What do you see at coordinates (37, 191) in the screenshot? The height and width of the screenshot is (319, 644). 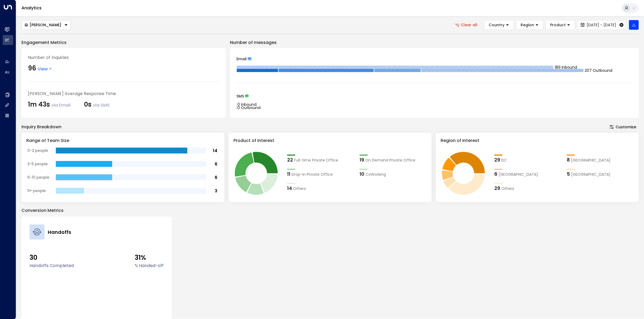 I see `tspan: 11+ people` at bounding box center [37, 191].